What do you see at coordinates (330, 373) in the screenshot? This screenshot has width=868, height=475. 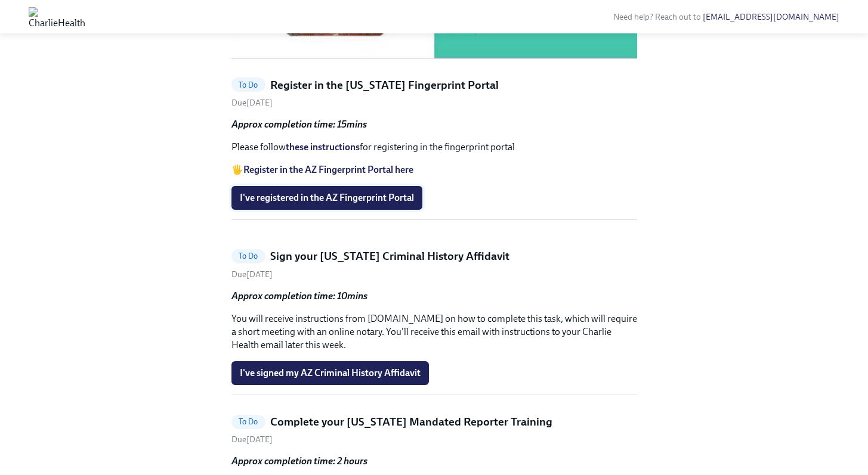 I see `button: I've signed my AZ Criminal History Affidavit` at bounding box center [330, 373].